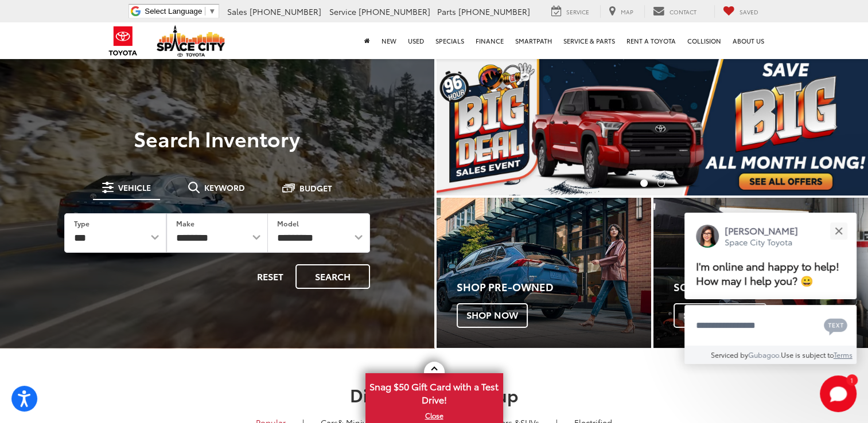 This screenshot has width=868, height=423. I want to click on h4: Shop Pre-Owned, so click(553, 287).